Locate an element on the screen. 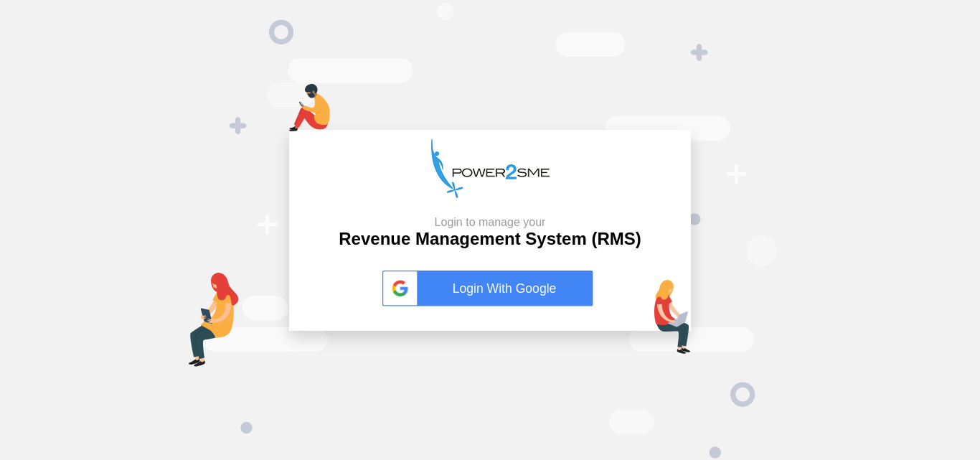 This screenshot has height=460, width=980. a: Login With Google is located at coordinates (490, 289).